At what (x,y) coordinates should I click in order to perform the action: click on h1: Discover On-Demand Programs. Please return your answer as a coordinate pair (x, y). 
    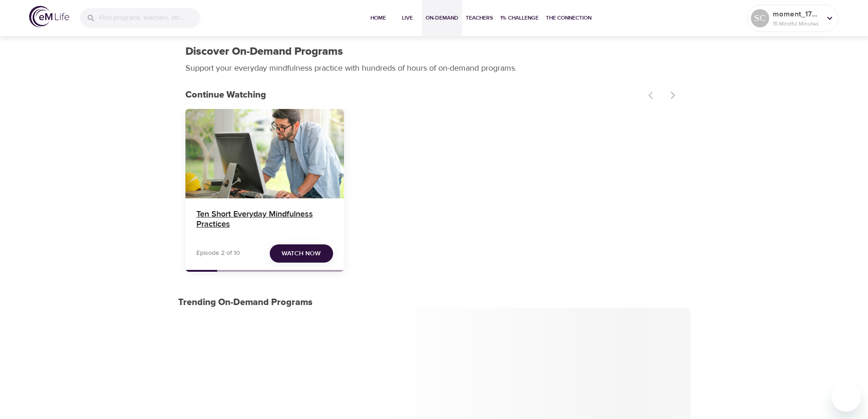
    Looking at the image, I should click on (264, 52).